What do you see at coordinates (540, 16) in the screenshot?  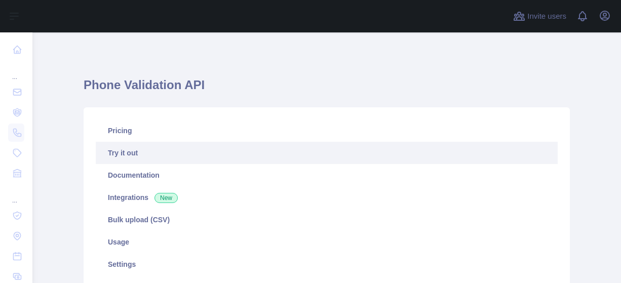 I see `button: Invite users` at bounding box center [540, 16].